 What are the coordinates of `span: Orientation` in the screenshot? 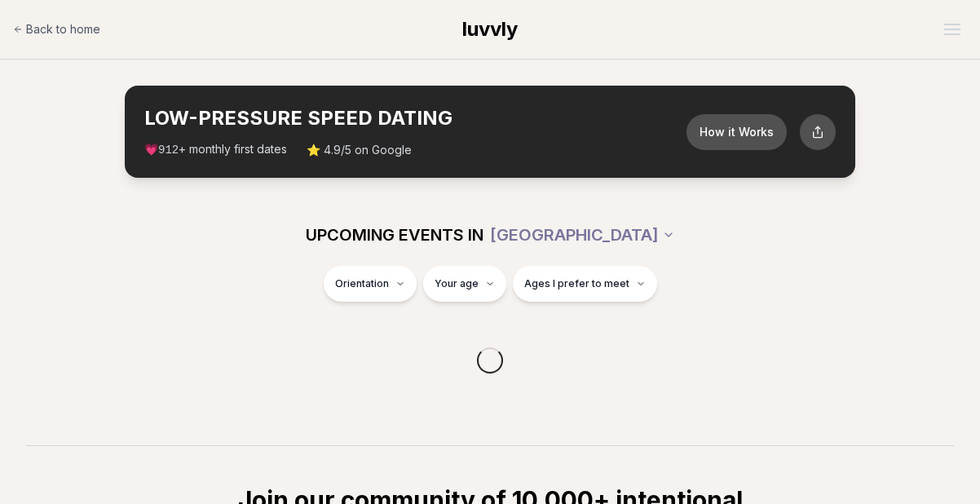 It's located at (362, 284).